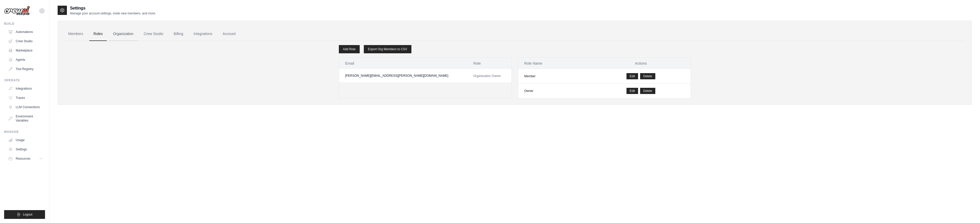 This screenshot has width=980, height=223. What do you see at coordinates (555, 63) in the screenshot?
I see `th: Role Name` at bounding box center [555, 63].